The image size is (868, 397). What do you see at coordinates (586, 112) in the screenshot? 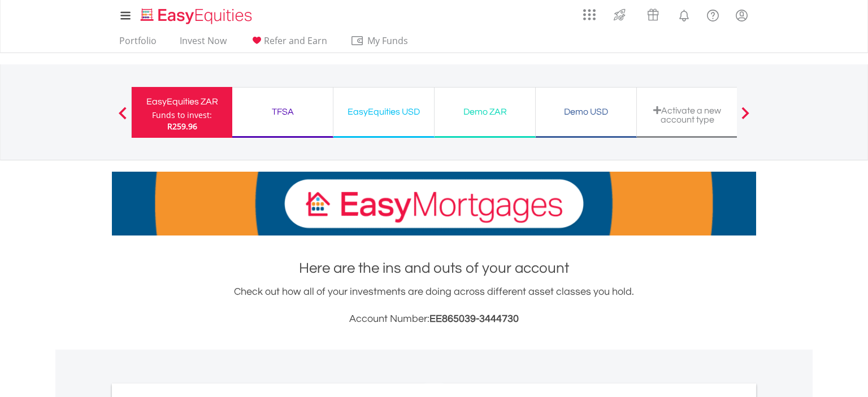
I see `div: Demo USD` at bounding box center [586, 112].